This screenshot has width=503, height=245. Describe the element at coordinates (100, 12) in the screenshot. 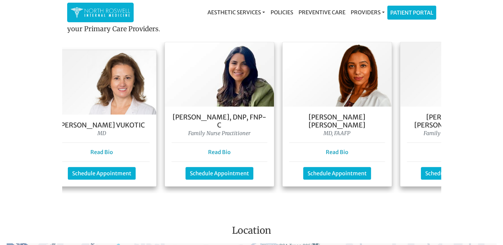

I see `img: North Roswell Internal Medicine` at that location.